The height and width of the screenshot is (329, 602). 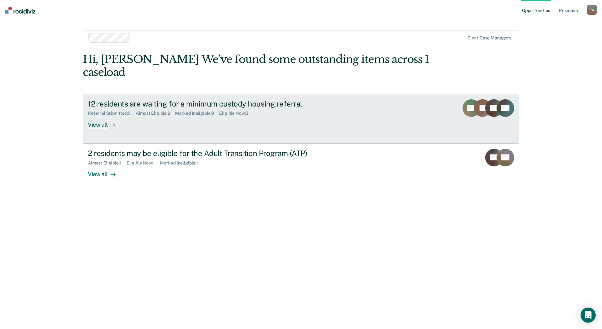 What do you see at coordinates (198, 104) in the screenshot?
I see `div: 12 residents are waiting for a minimum custody housing referral` at bounding box center [198, 104].